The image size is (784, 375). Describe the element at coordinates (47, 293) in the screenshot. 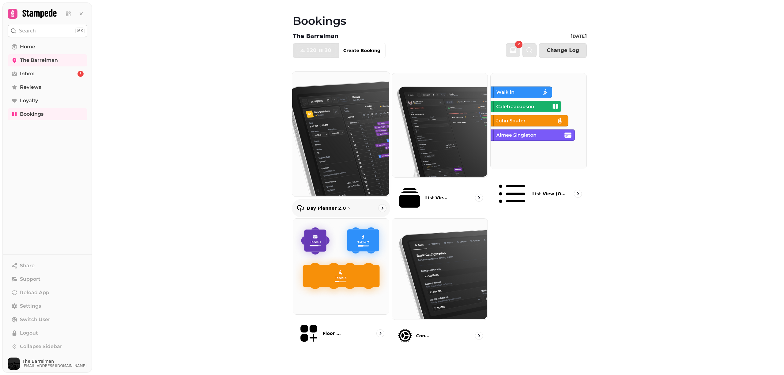

I see `button: Reload App` at that location.